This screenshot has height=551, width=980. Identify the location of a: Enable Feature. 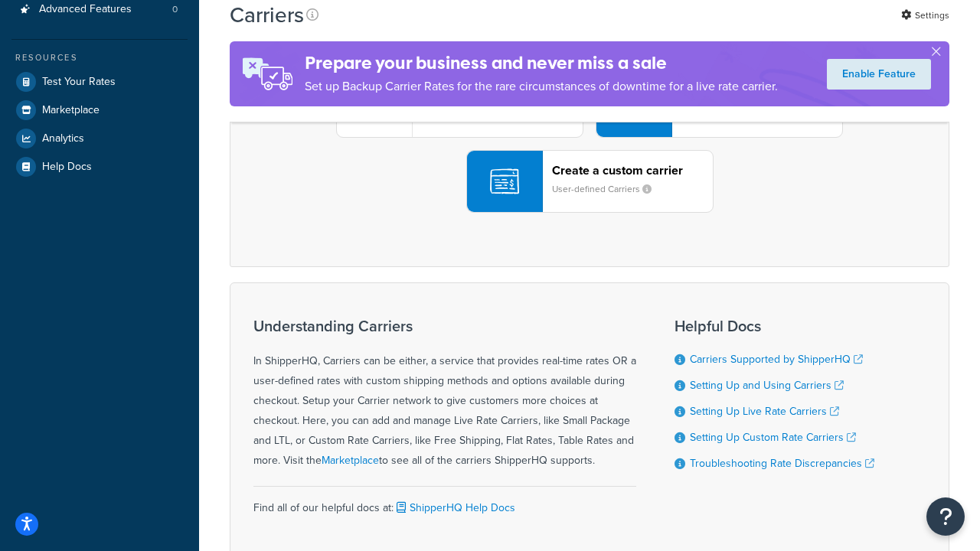
(879, 74).